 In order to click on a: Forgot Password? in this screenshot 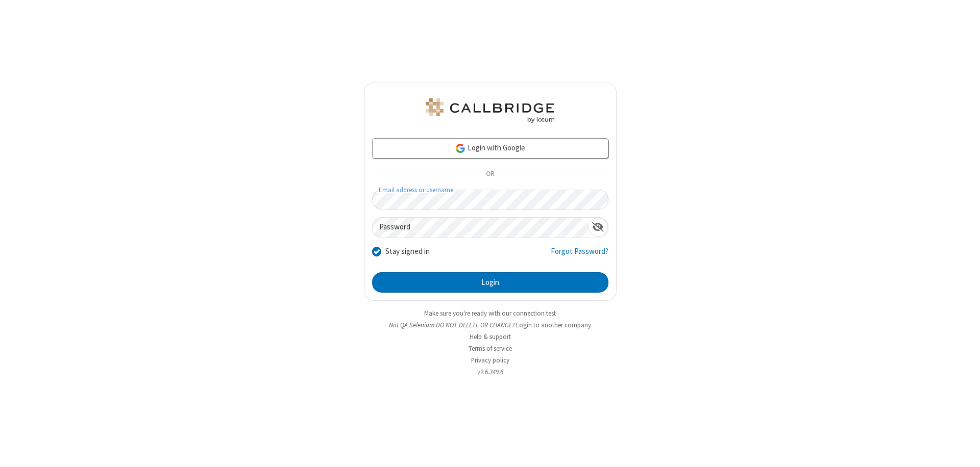, I will do `click(579, 255)`.